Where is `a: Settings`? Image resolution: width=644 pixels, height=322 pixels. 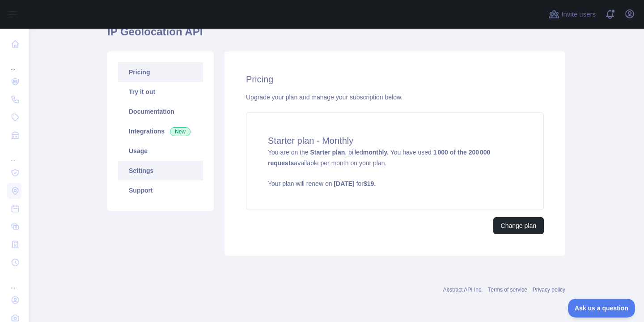
a: Settings is located at coordinates (161, 170).